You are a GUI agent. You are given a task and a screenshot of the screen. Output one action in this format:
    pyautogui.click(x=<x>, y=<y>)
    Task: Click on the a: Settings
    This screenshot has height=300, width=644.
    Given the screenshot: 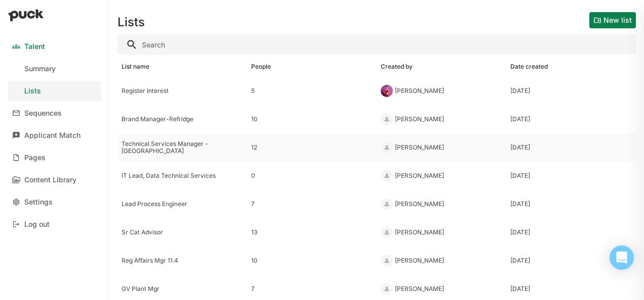 What is the action you would take?
    pyautogui.click(x=55, y=202)
    